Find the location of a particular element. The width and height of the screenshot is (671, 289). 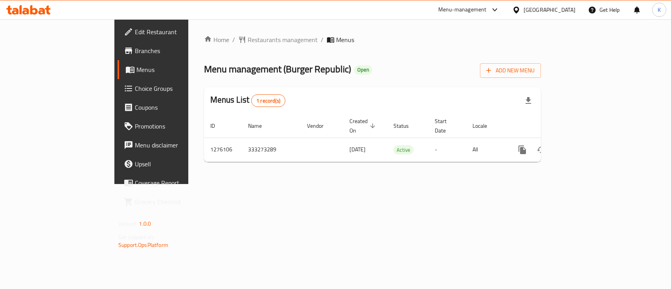

button: Change Status is located at coordinates (541, 150).